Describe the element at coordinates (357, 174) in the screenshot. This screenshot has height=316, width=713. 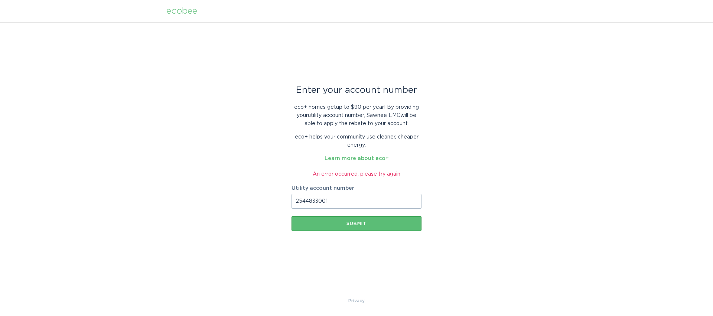
I see `div: An error occurred, please try again` at that location.